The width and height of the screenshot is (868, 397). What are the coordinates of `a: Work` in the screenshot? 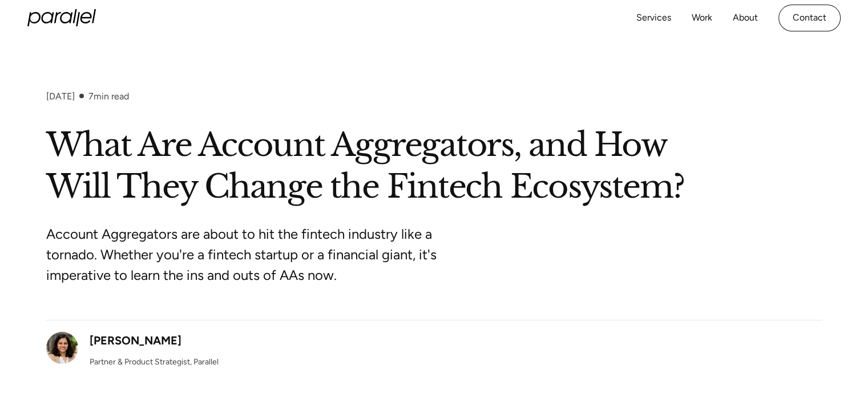 It's located at (702, 18).